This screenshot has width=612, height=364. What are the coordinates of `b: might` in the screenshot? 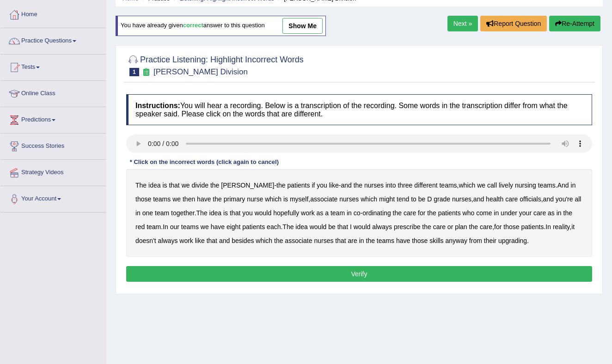 It's located at (387, 199).